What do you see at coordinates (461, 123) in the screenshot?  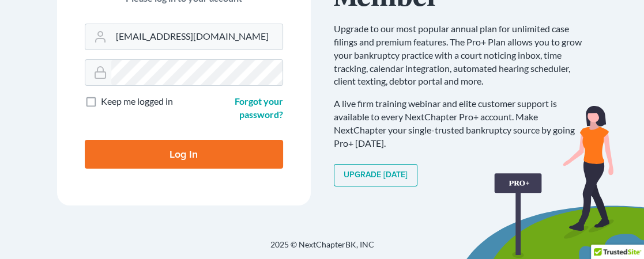 I see `p: A live firm training webinar and elite customer support is available to every NextChapter Pro+ ac...` at bounding box center [461, 123].